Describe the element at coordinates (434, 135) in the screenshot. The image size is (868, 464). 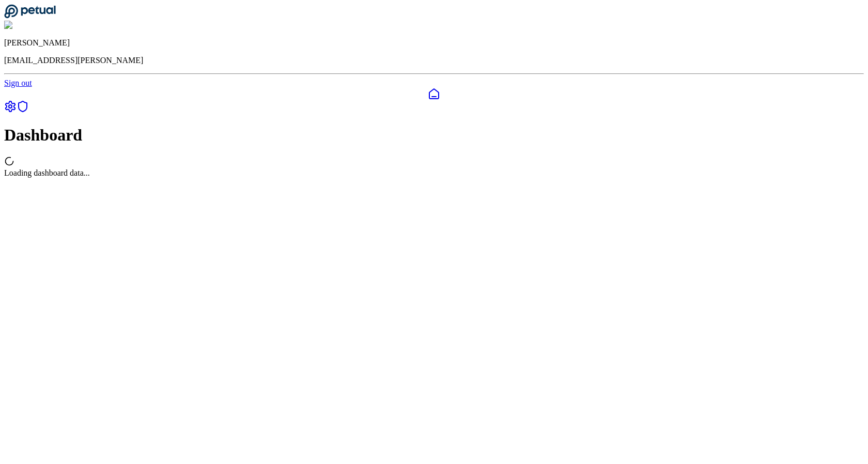
I see `h1: Dashboard` at that location.